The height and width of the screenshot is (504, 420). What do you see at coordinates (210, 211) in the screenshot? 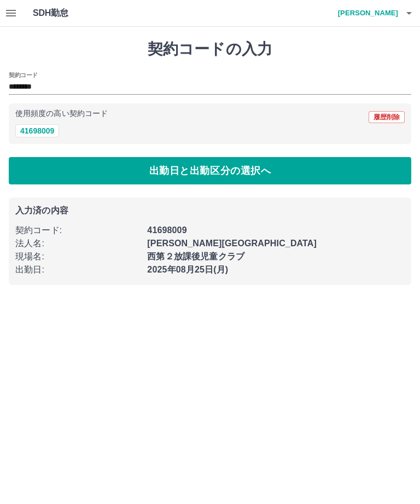
I see `p: 入力済の内容` at bounding box center [210, 211].